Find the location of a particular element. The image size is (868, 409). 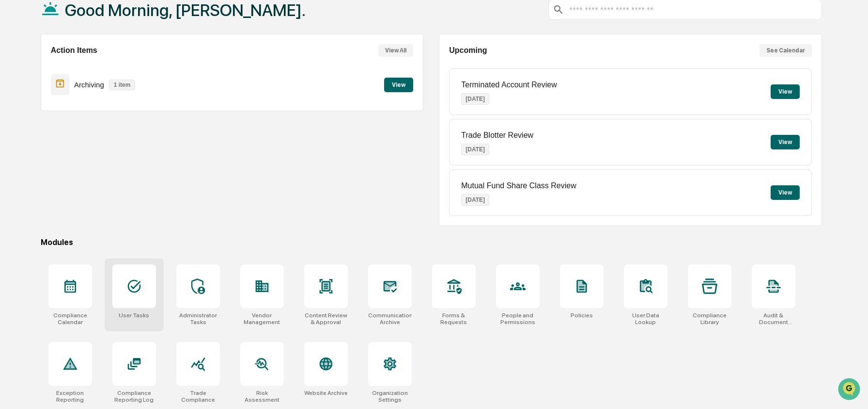

div: Risk Assessment is located at coordinates (262, 396).